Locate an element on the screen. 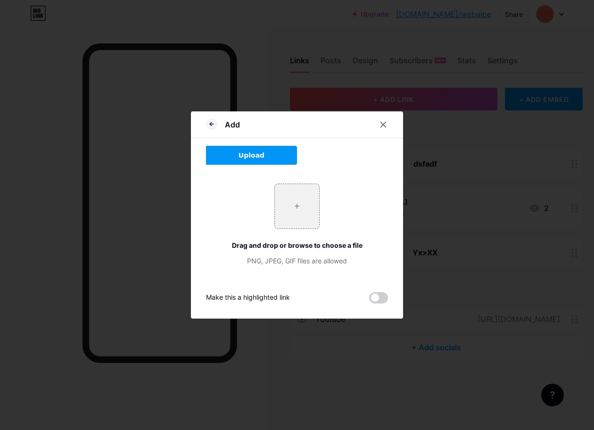 The width and height of the screenshot is (594, 430). div: PNG, JPEG, GIF files are allowed is located at coordinates (297, 260).